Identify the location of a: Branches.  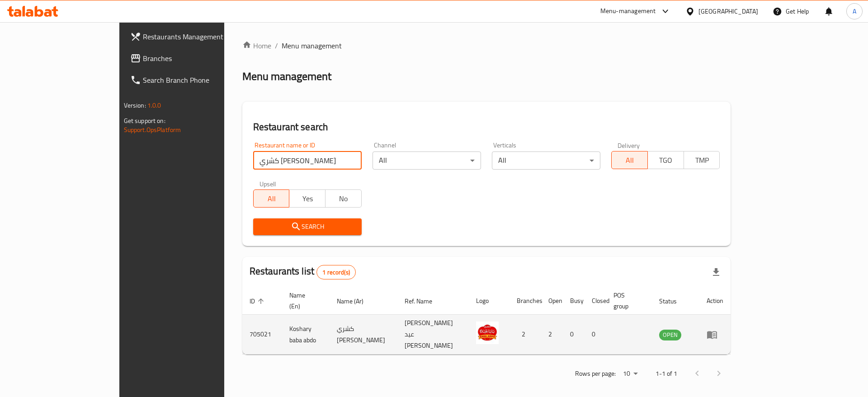
(194, 58).